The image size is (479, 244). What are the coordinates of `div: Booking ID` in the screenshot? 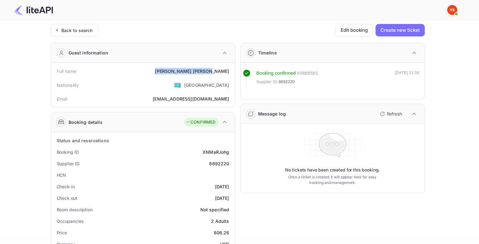 It's located at (68, 152).